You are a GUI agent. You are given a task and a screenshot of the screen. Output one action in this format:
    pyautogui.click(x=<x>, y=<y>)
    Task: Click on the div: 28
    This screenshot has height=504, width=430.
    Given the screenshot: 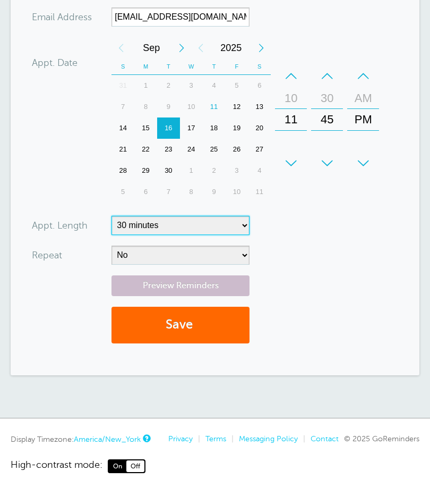 What is the action you would take?
    pyautogui.click(x=123, y=171)
    